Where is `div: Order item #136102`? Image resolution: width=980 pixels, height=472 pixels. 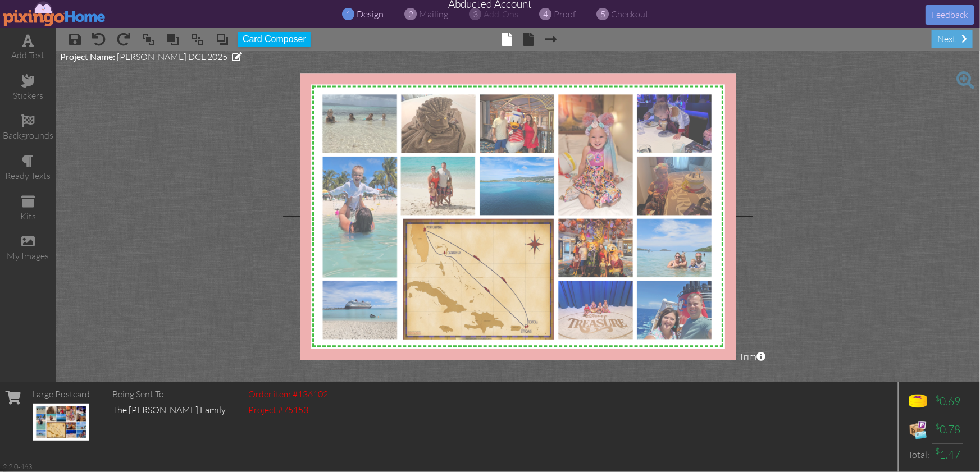 div: Order item #136102 is located at coordinates (288, 394).